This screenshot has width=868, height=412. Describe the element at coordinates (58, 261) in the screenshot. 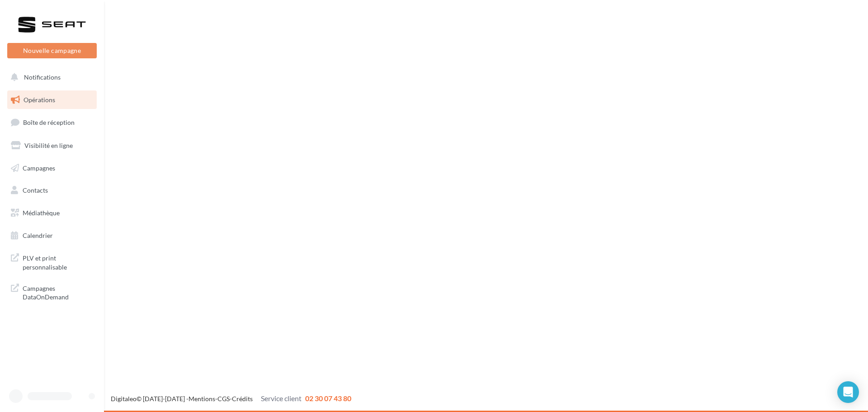

I see `span: PLV et print personnalisable` at that location.